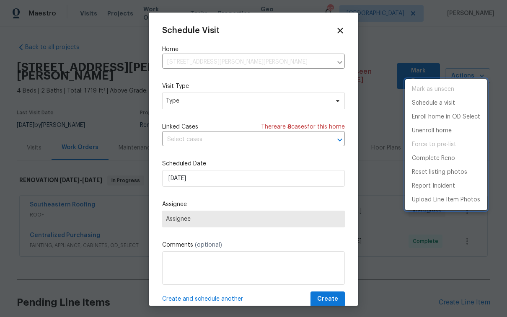 This screenshot has height=317, width=507. I want to click on p: Upload Line Item Photos, so click(446, 200).